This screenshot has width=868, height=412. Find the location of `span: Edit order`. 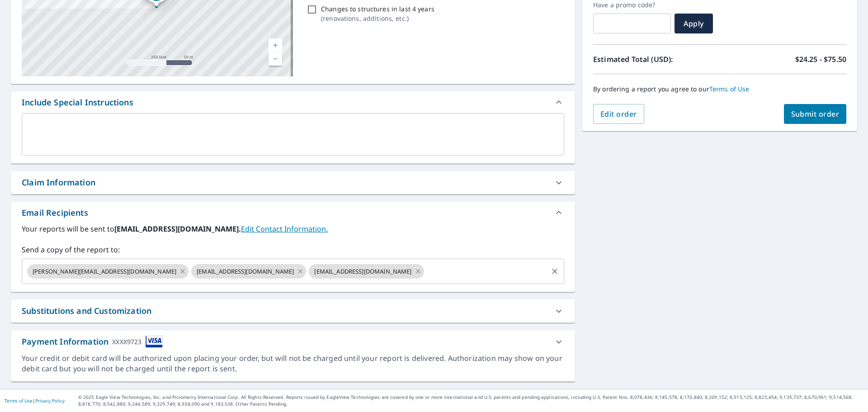

span: Edit order is located at coordinates (618, 114).